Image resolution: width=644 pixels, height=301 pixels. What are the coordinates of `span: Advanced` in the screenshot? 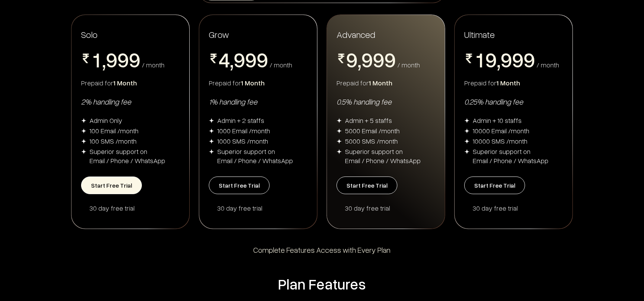 It's located at (356, 34).